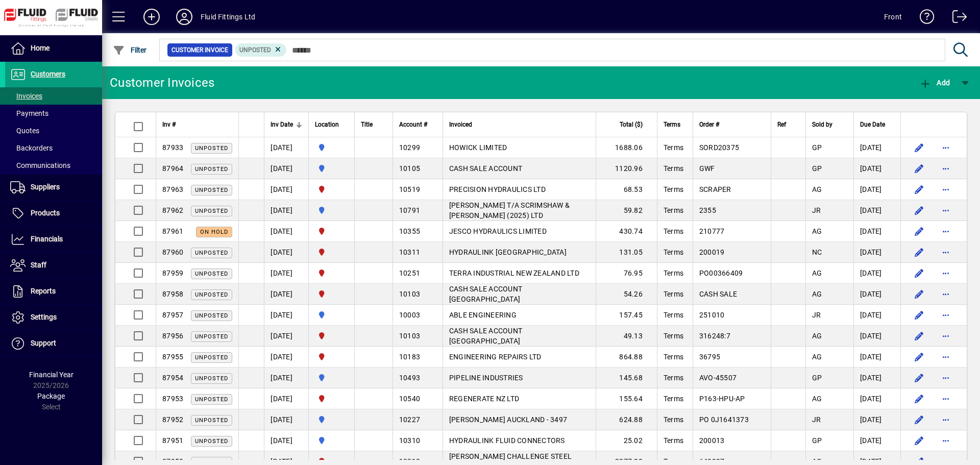 The width and height of the screenshot is (980, 465). Describe the element at coordinates (172, 294) in the screenshot. I see `span: 87958` at that location.